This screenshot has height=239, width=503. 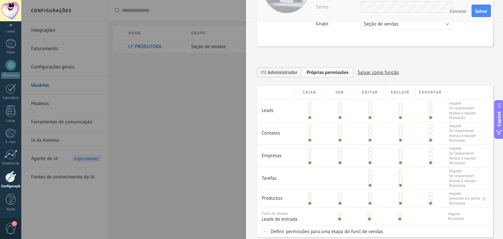 What do you see at coordinates (11, 98) in the screenshot?
I see `div: Calendário` at bounding box center [11, 98].